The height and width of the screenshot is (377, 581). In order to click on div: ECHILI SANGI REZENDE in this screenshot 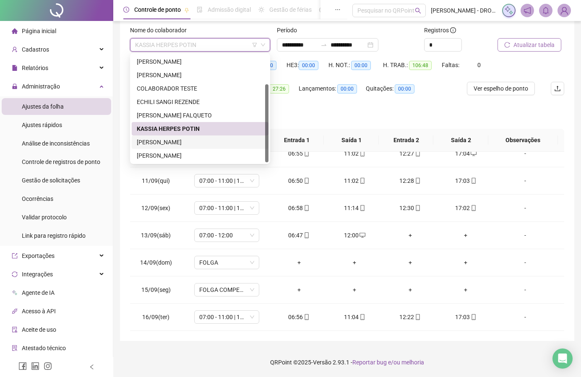, I will do `click(200, 102)`.